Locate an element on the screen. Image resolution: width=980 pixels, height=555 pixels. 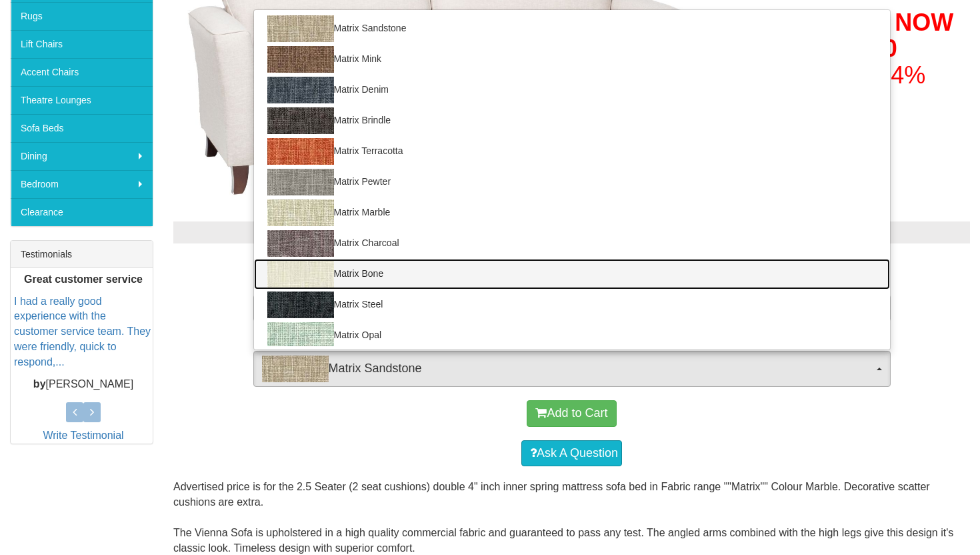
a: Matrix Pewter is located at coordinates (572, 182).